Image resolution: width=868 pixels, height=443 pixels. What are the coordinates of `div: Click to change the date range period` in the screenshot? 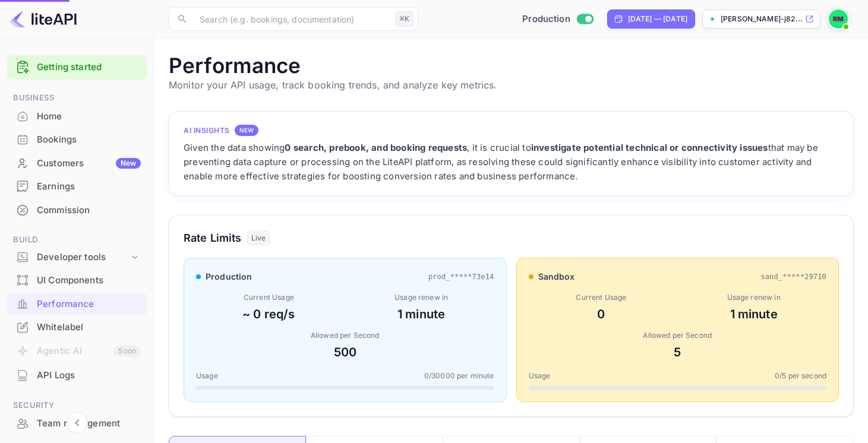 It's located at (651, 19).